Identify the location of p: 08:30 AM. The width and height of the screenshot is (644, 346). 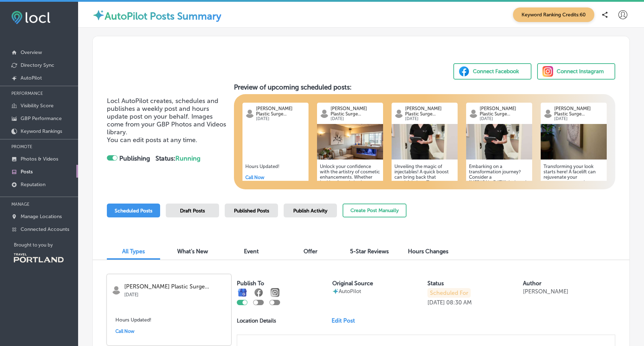
(459, 302).